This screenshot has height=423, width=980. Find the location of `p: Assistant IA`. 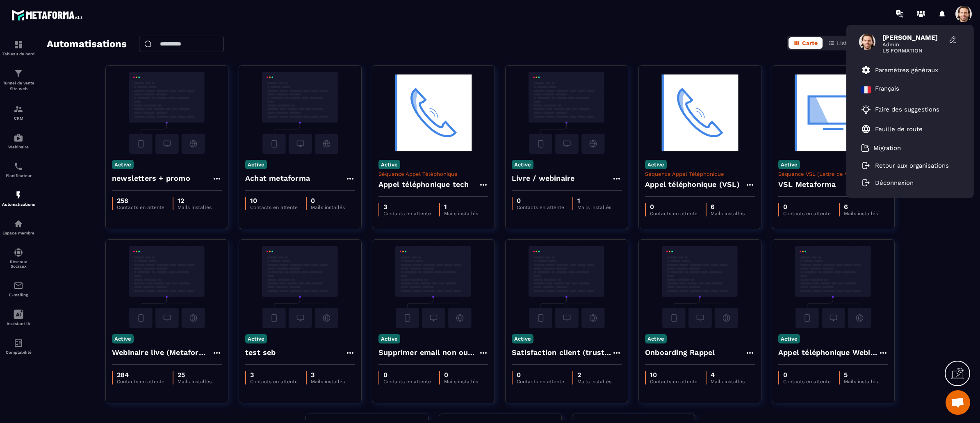

p: Assistant IA is located at coordinates (18, 323).